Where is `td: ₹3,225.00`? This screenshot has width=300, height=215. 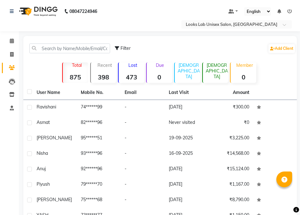
td: ₹3,225.00 is located at coordinates (231, 139).